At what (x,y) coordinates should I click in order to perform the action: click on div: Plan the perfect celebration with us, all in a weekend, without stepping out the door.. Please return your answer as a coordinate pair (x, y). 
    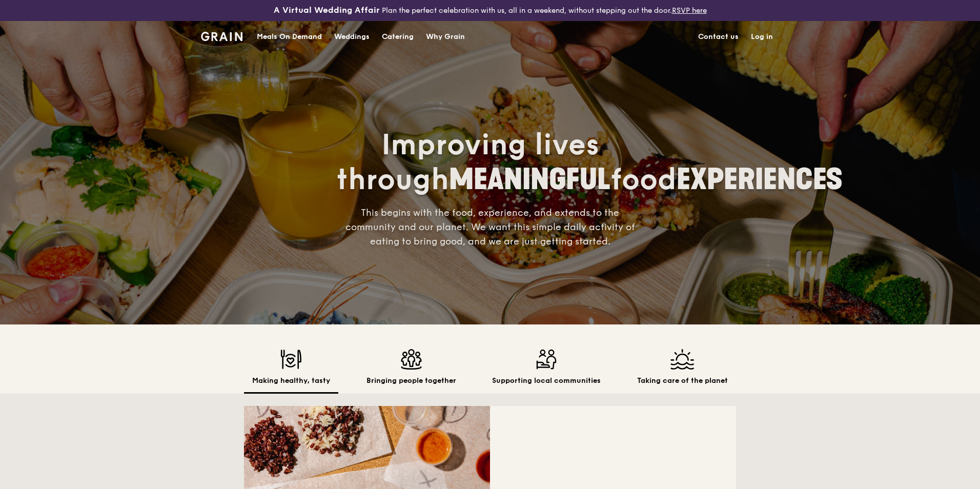
    Looking at the image, I should click on (490, 10).